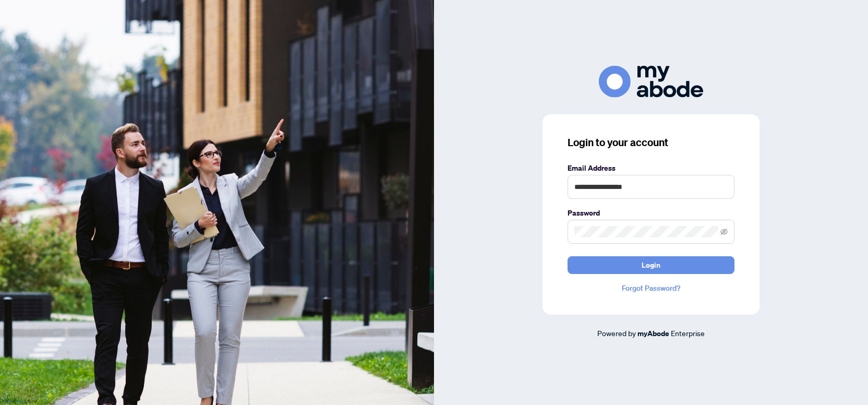 The width and height of the screenshot is (868, 405). I want to click on span: Enterprise, so click(688, 333).